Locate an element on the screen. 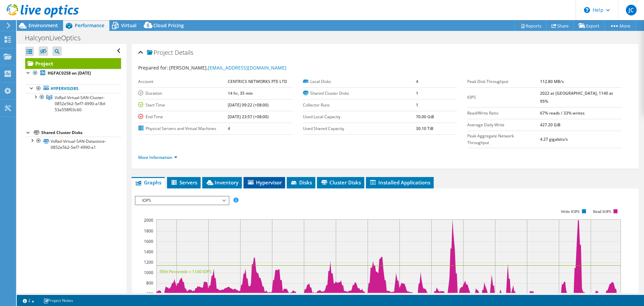 The width and height of the screenshot is (644, 306). label: Read/Write Ratio is located at coordinates (504, 113).